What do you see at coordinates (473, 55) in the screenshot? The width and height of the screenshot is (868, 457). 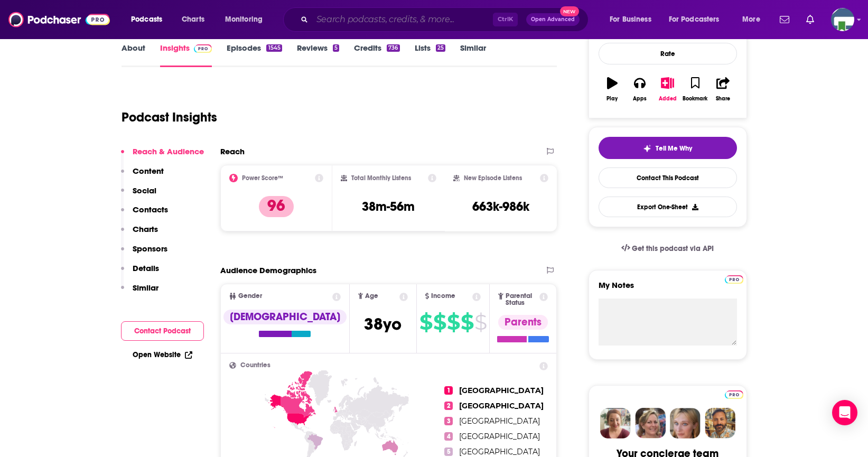 I see `a: Similar` at bounding box center [473, 55].